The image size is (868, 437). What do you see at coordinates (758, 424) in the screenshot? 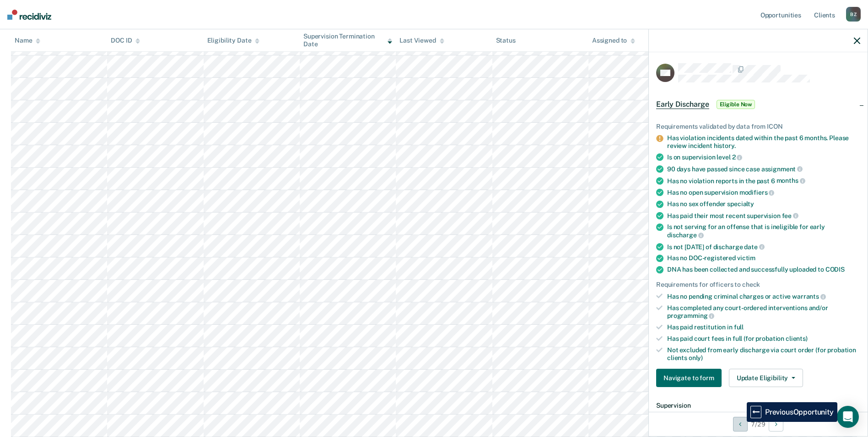
I see `div: 7 / 29` at bounding box center [758, 424].